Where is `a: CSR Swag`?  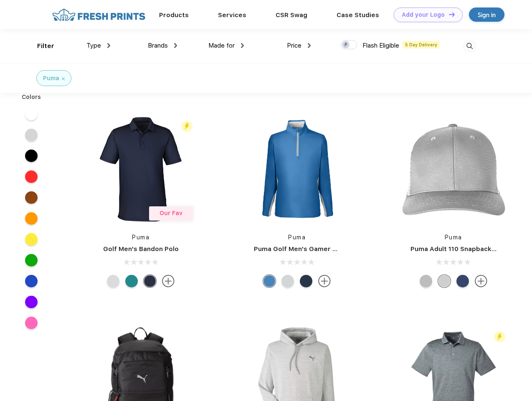 a: CSR Swag is located at coordinates (291, 15).